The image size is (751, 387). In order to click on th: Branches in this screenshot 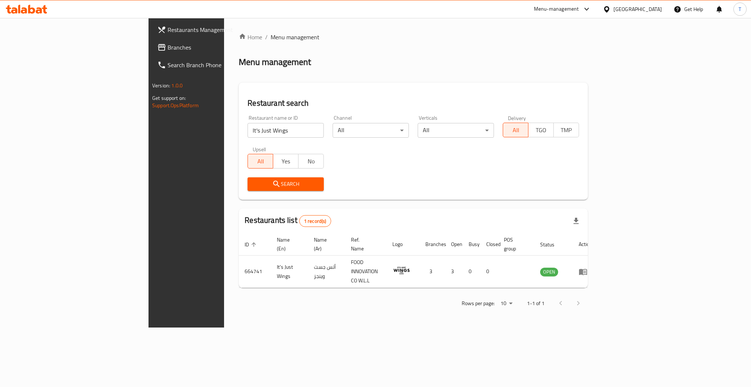, I will do `click(432, 244)`.